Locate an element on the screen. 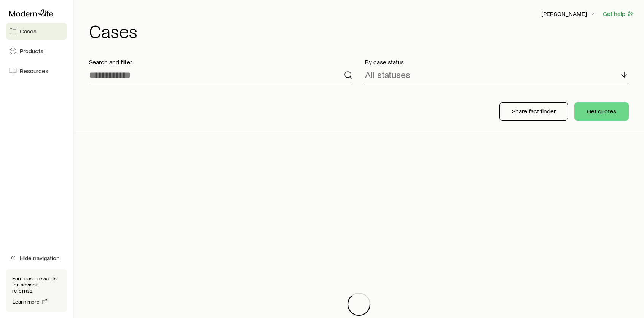  a: Resources is located at coordinates (36, 71).